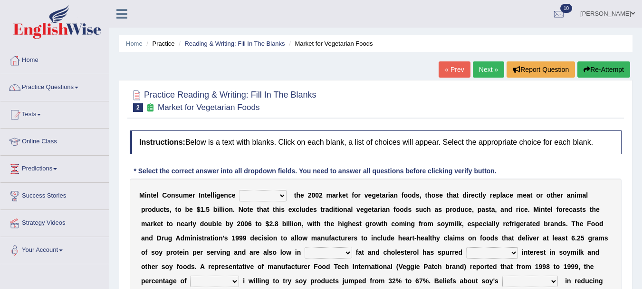 The width and height of the screenshot is (642, 289). Describe the element at coordinates (329, 43) in the screenshot. I see `li: Market for Vegetarian Foods` at that location.